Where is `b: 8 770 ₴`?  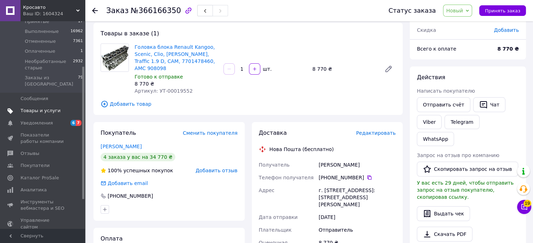
b: 8 770 ₴ is located at coordinates (507, 49).